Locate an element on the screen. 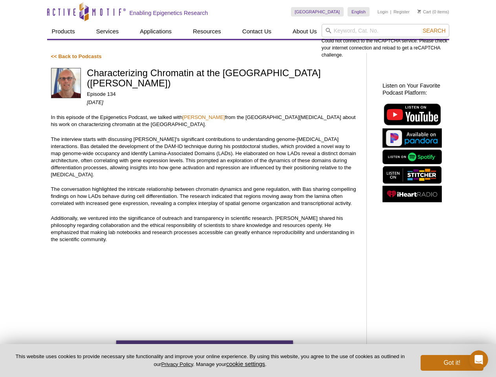  input: Keyword, Cat. No. is located at coordinates (385, 31).